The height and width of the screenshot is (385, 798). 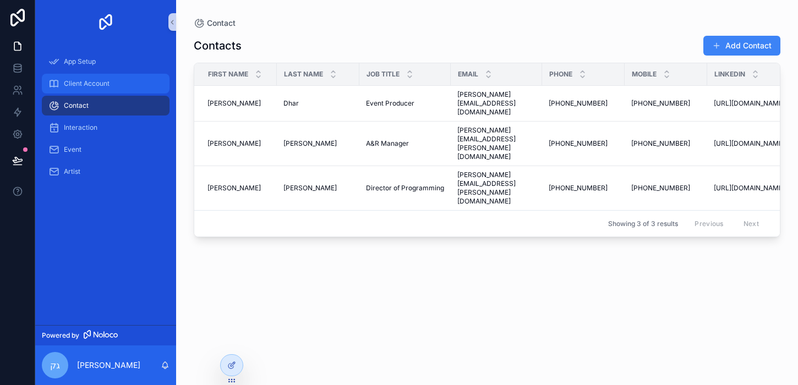 I want to click on a: A&R Manager, so click(x=405, y=144).